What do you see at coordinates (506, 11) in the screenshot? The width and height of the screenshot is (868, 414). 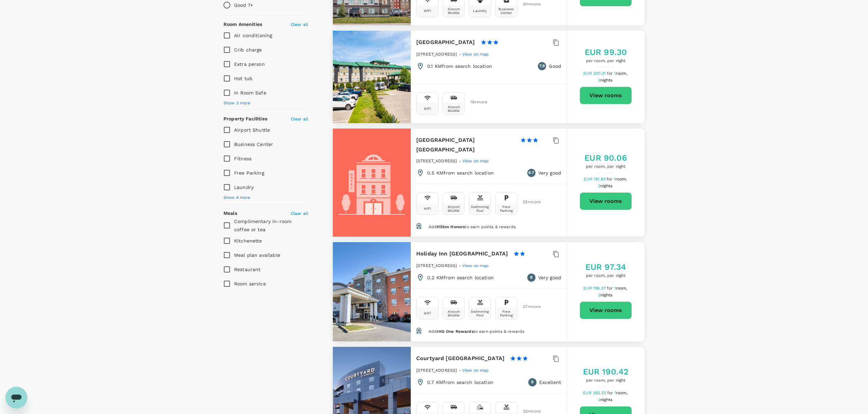 I see `div: Business Center` at bounding box center [506, 11].